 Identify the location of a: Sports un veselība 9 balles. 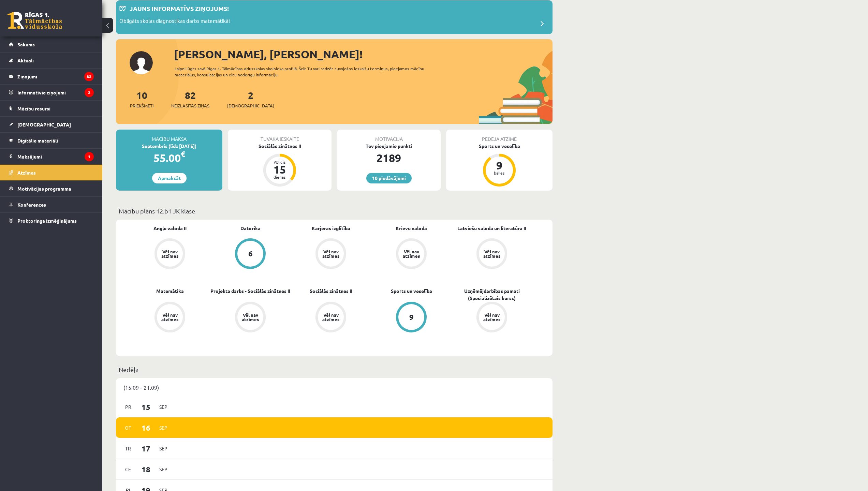
(499, 165).